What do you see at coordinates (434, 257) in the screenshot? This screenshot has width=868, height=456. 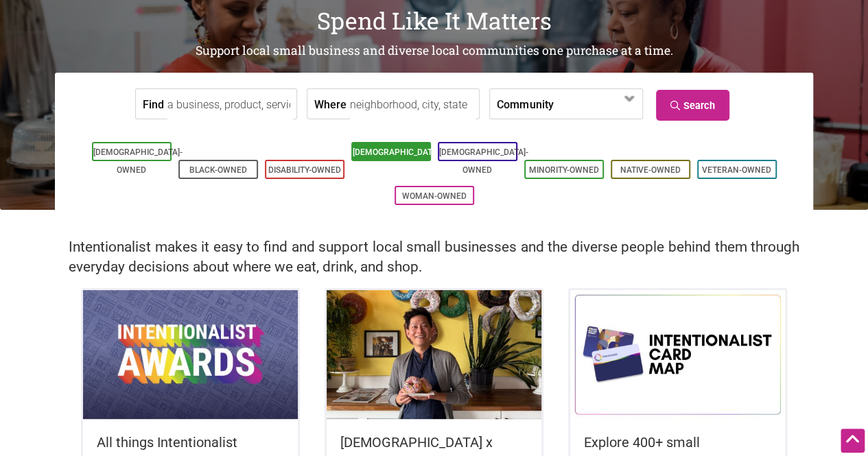 I see `h2: Intentionalist makes it easy to find and support local small businesses and the diverse people be...` at bounding box center [434, 257].